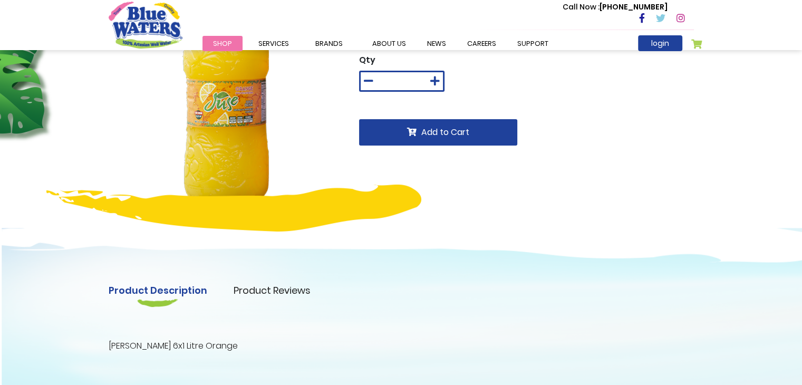 The height and width of the screenshot is (385, 802). What do you see at coordinates (445, 132) in the screenshot?
I see `span: Add to Cart` at bounding box center [445, 132].